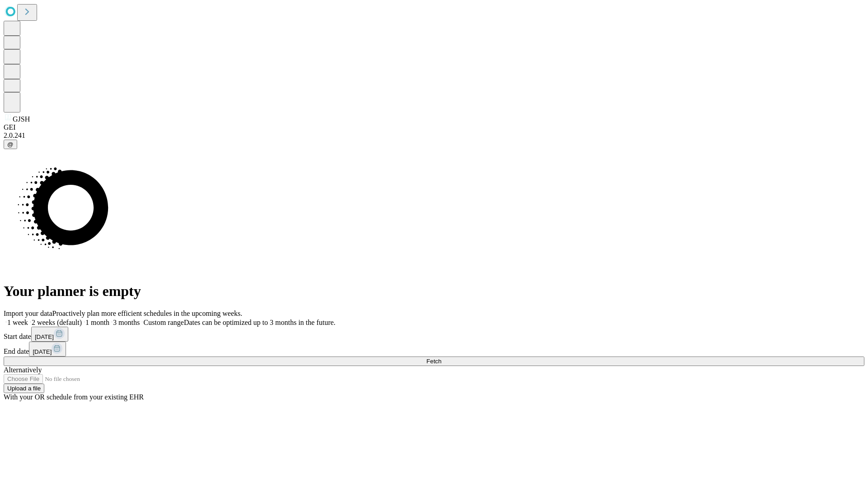 Image resolution: width=868 pixels, height=488 pixels. What do you see at coordinates (434, 135) in the screenshot?
I see `div: 2.0.241` at bounding box center [434, 135].